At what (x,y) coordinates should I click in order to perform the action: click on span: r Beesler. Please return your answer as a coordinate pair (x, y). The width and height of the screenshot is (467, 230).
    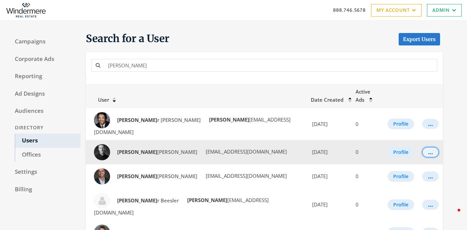
    Looking at the image, I should click on (148, 200).